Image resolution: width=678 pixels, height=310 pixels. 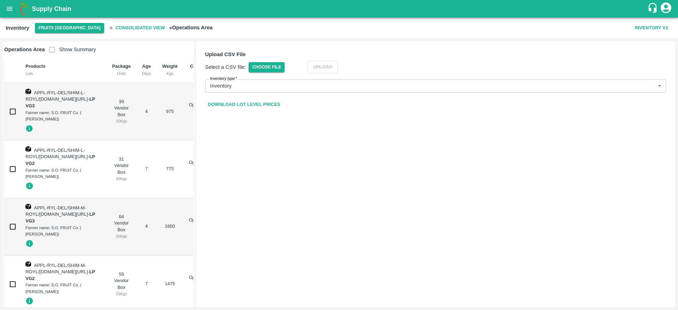 I want to click on p: Select a CSV file:, so click(x=226, y=67).